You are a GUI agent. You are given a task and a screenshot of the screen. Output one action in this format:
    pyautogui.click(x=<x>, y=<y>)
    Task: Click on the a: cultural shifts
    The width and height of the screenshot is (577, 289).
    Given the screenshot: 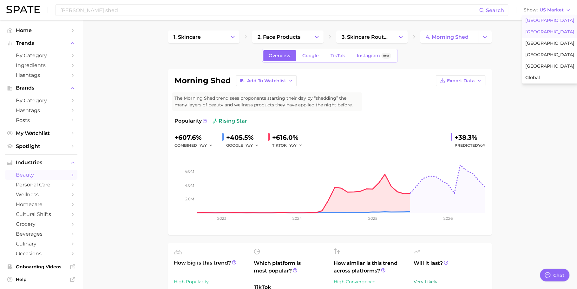 What is the action you would take?
    pyautogui.click(x=41, y=214)
    